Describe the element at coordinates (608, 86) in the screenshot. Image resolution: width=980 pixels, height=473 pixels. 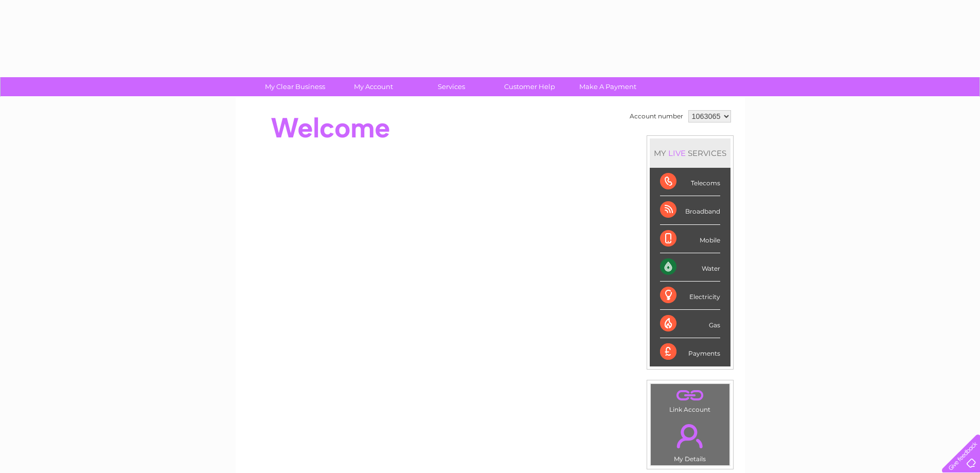
I see `a: Make A Payment` at that location.